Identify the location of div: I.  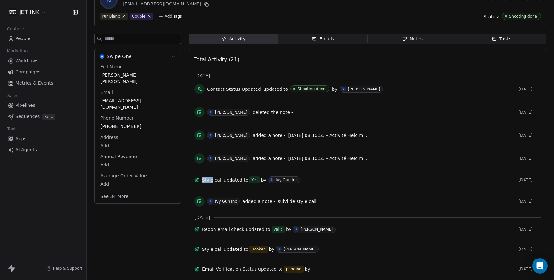
(271, 180).